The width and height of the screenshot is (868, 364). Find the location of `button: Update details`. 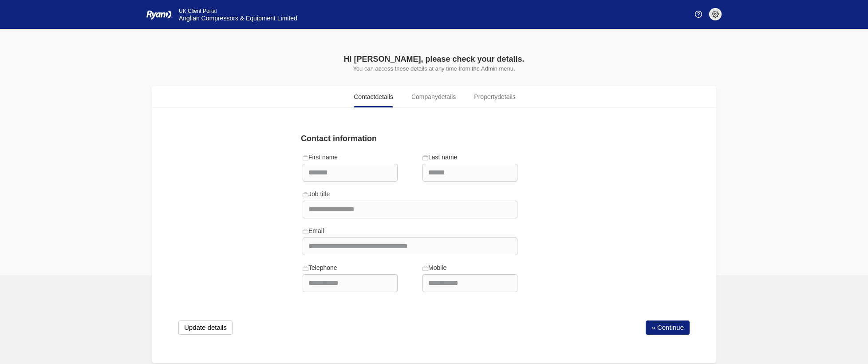

button: Update details is located at coordinates (205, 327).